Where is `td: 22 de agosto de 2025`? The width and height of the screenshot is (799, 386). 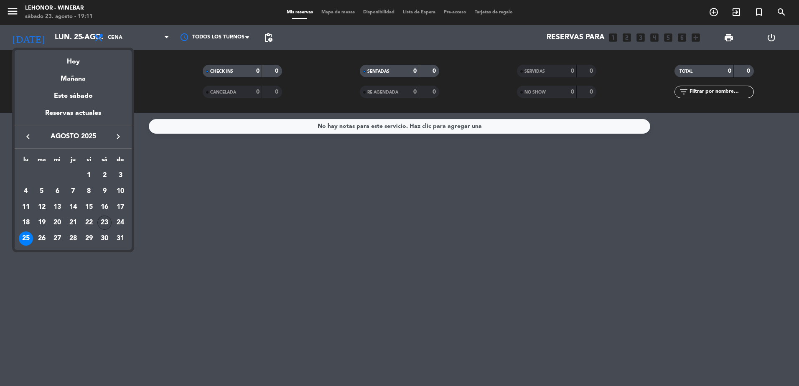 td: 22 de agosto de 2025 is located at coordinates (89, 223).